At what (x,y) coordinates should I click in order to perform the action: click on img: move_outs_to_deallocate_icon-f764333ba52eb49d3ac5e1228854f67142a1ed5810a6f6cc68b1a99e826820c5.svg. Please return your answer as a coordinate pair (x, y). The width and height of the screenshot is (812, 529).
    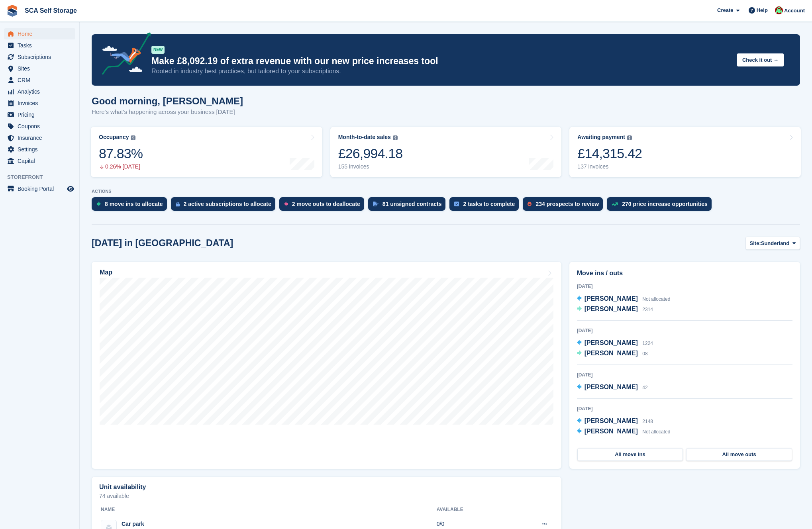
    Looking at the image, I should click on (286, 204).